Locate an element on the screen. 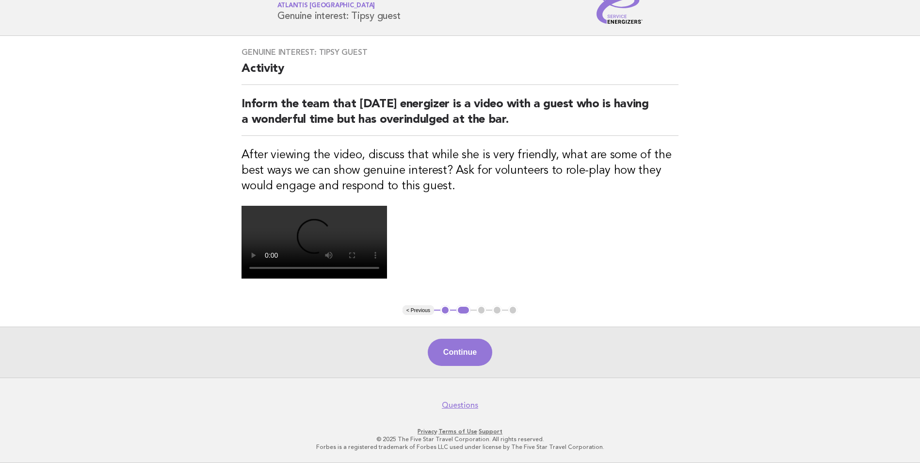 The width and height of the screenshot is (920, 463). h2: Activity is located at coordinates (460, 73).